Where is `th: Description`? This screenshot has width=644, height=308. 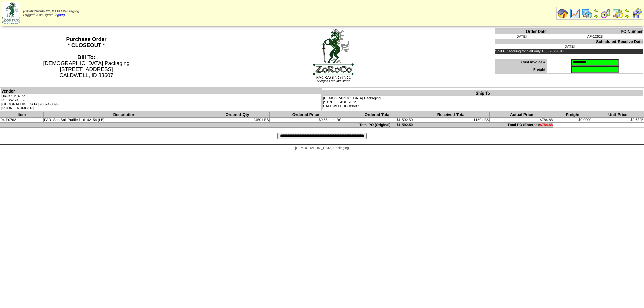 th: Description is located at coordinates (125, 115).